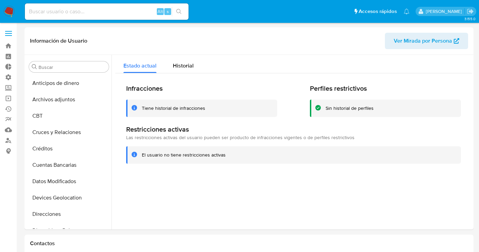 Image resolution: width=479 pixels, height=252 pixels. I want to click on button: search-icon, so click(179, 12).